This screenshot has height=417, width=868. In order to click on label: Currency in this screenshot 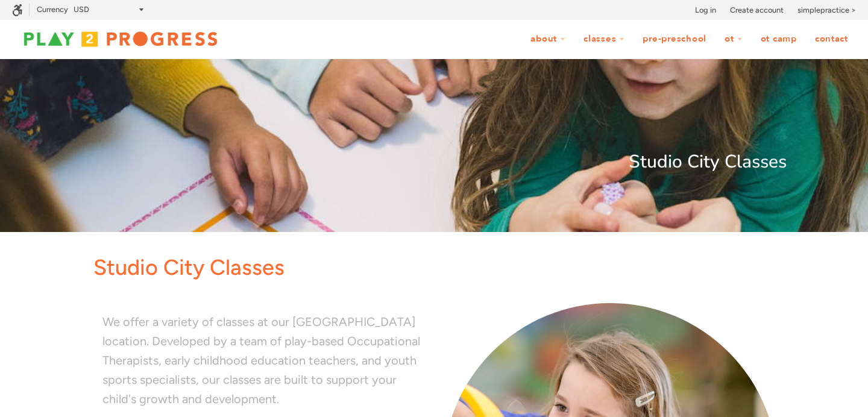, I will do `click(53, 9)`.